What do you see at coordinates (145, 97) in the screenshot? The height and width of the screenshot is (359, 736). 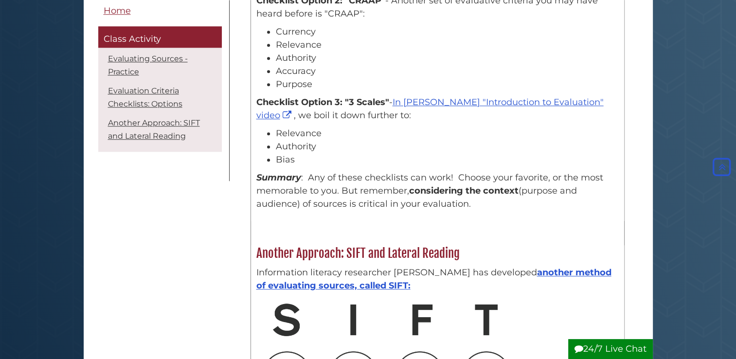 I see `a: Evaluation Criteria Checklists: Options` at bounding box center [145, 97].